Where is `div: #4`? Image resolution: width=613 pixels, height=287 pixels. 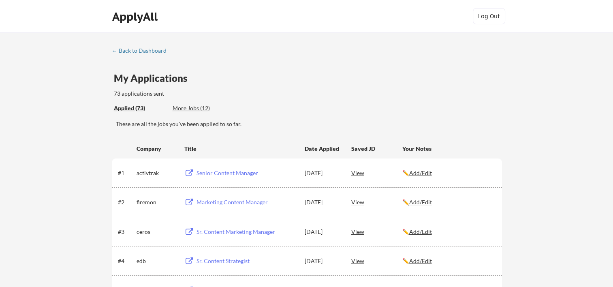
div: #4 is located at coordinates (126, 261).